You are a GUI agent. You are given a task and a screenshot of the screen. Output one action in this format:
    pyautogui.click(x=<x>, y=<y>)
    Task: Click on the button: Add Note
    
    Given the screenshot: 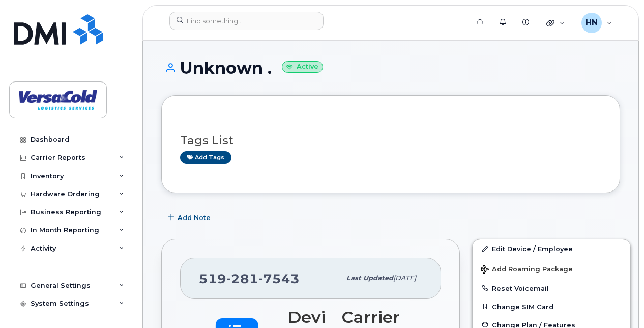 What is the action you would take?
    pyautogui.click(x=190, y=217)
    